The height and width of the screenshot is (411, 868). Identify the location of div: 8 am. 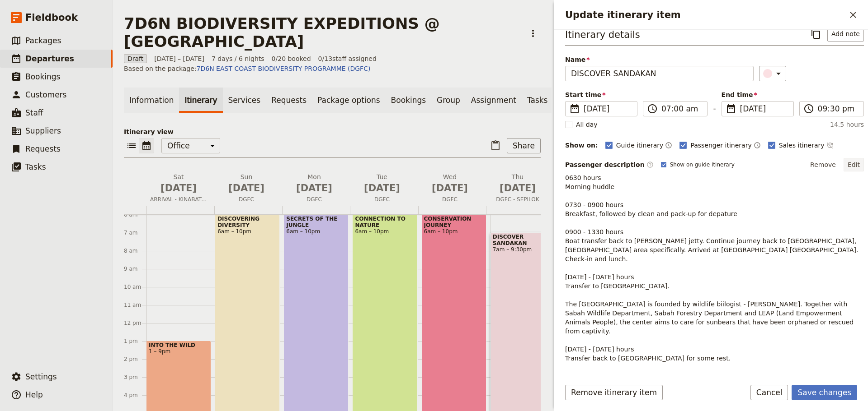
(135, 251).